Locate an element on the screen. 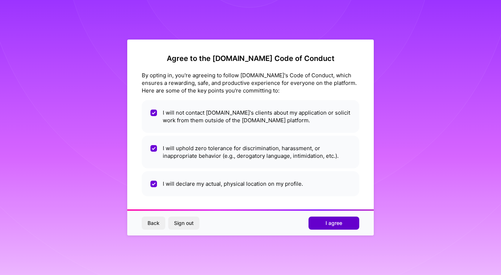 The height and width of the screenshot is (275, 501). button: I agree is located at coordinates (334, 223).